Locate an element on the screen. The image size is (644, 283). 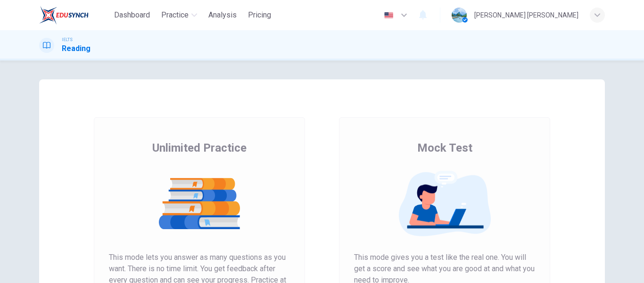
span: Unlimited Practice is located at coordinates (199, 147).